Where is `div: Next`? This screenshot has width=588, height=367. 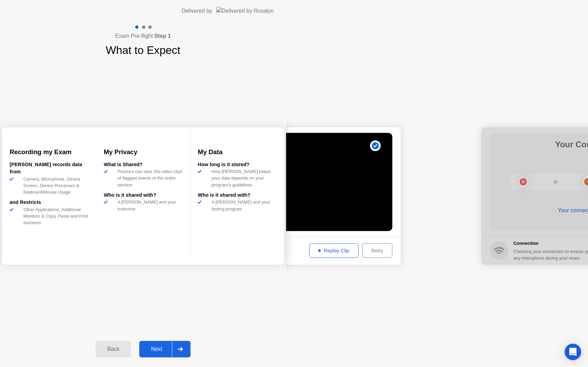
div: Next is located at coordinates (156, 349).